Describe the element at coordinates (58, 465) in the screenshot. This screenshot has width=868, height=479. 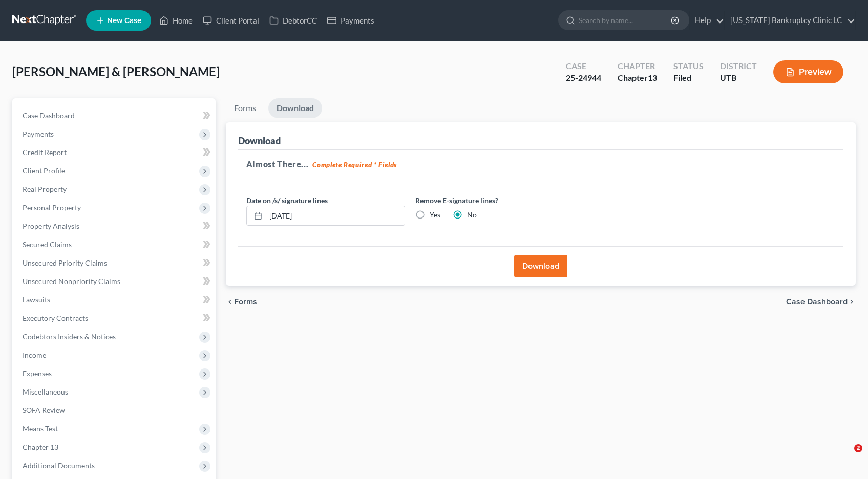
I see `span: Additional Documents` at that location.